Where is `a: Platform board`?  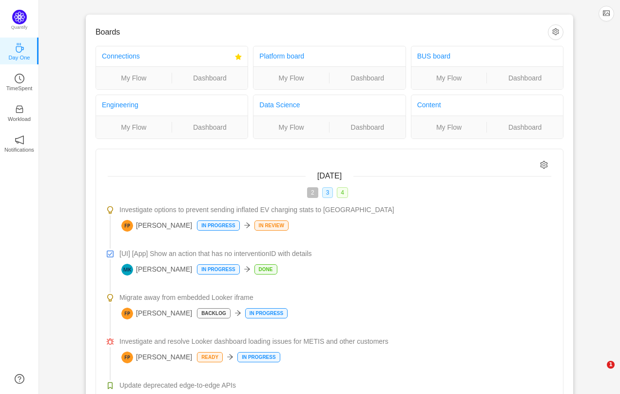 a: Platform board is located at coordinates (282, 56).